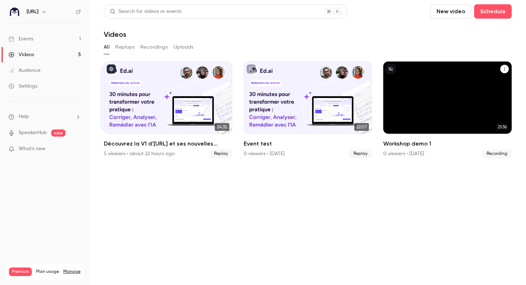  I want to click on button: Recordings, so click(154, 47).